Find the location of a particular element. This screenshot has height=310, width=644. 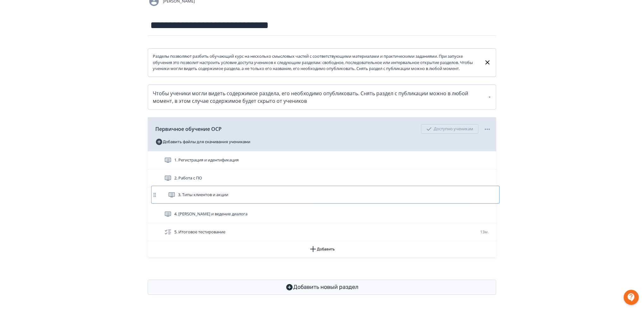

button: Добавить новый раздел is located at coordinates (322, 287).